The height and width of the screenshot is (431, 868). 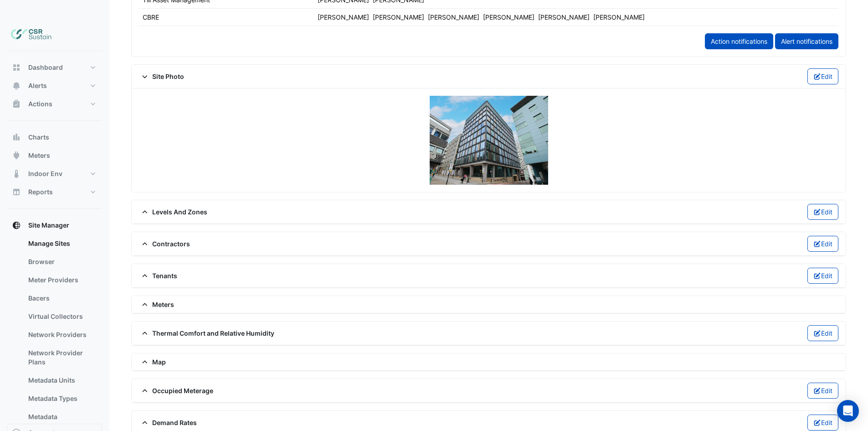 What do you see at coordinates (16, 137) in the screenshot?
I see `app-icon: Charts` at bounding box center [16, 137].